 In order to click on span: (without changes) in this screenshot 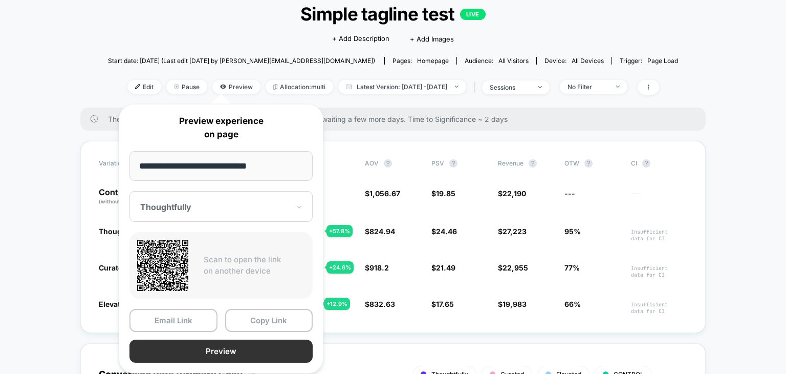, I will do `click(122, 201)`.